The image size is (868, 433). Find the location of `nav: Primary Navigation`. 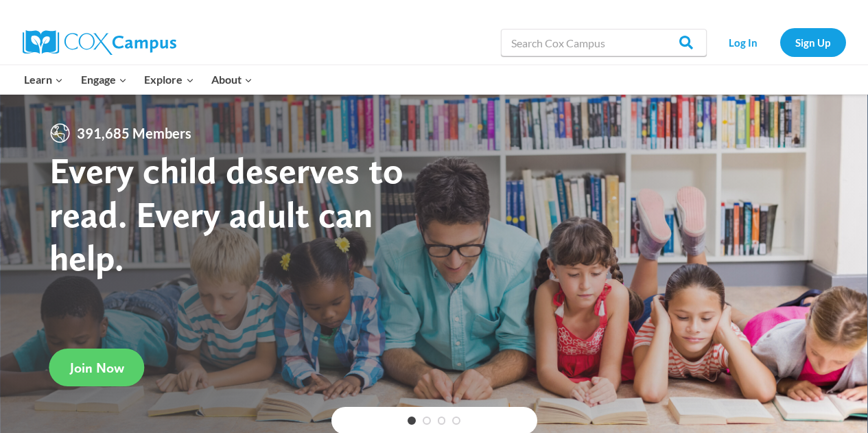

nav: Primary Navigation is located at coordinates (138, 80).